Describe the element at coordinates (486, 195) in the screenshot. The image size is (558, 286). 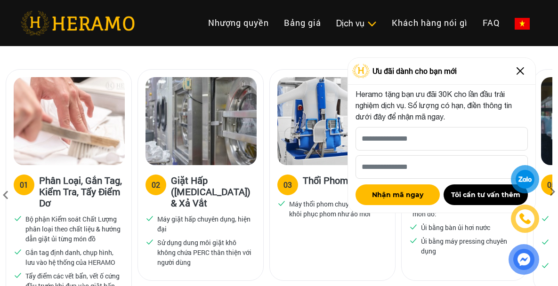
I see `button: Tôi cần tư vấn thêm` at that location.